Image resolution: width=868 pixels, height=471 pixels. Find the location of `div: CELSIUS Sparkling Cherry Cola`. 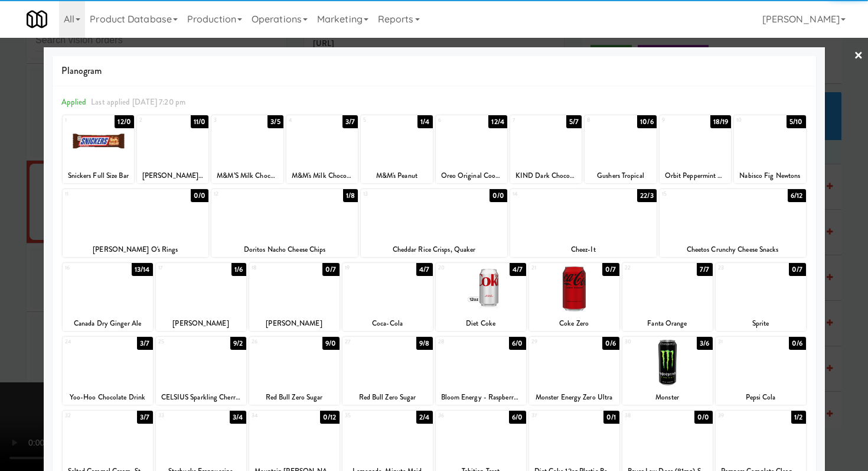

div: CELSIUS Sparkling Cherry Cola is located at coordinates (201, 397).